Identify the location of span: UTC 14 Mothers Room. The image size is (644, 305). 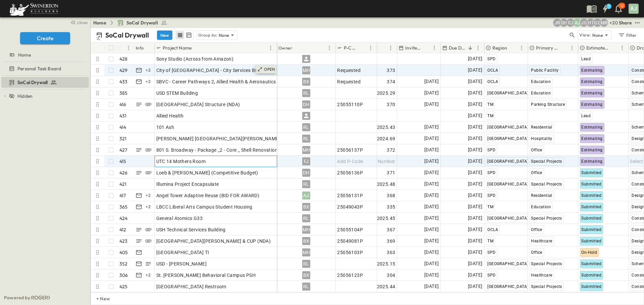
(181, 161).